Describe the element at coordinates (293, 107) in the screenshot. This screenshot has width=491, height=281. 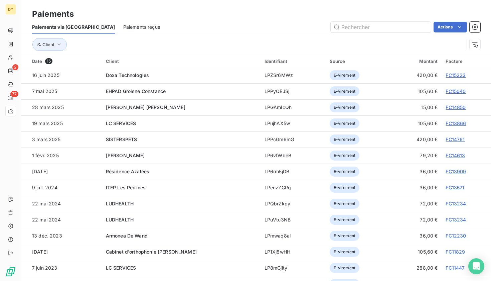
I see `td: LPGAmIcQh` at that location.